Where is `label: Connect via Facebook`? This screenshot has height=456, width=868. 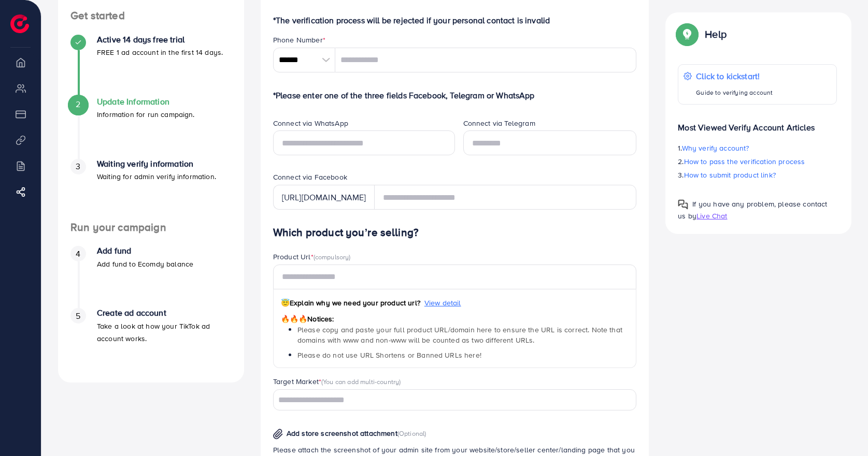
label: Connect via Facebook is located at coordinates (310, 177).